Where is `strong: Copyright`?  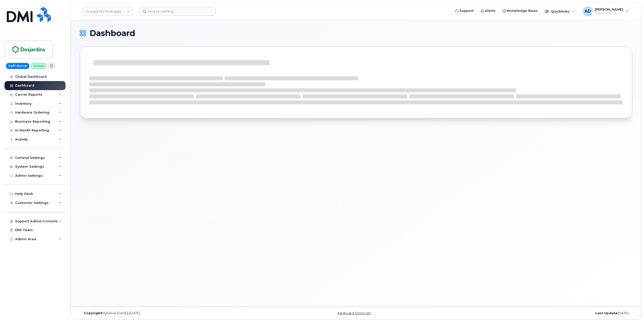 strong: Copyright is located at coordinates (92, 313).